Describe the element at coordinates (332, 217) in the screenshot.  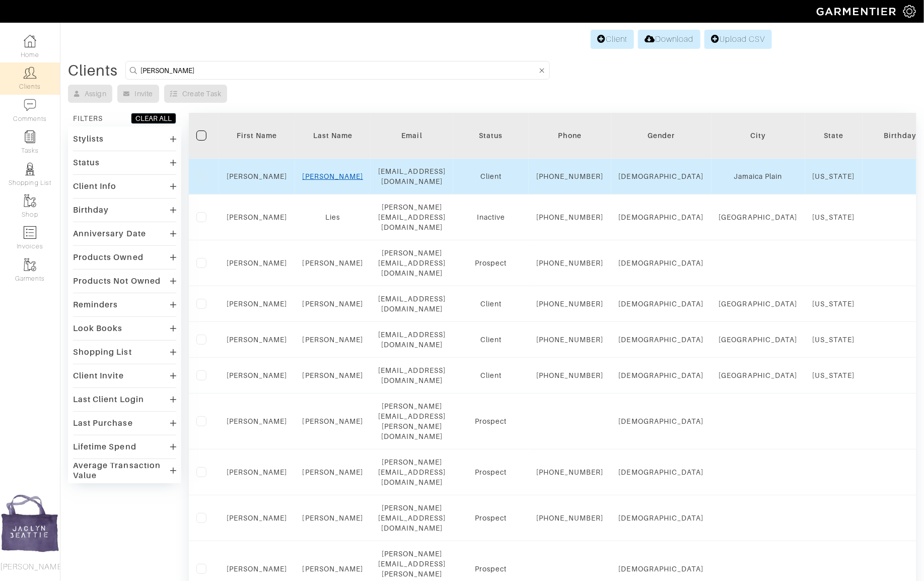
I see `a: Lies` at that location.